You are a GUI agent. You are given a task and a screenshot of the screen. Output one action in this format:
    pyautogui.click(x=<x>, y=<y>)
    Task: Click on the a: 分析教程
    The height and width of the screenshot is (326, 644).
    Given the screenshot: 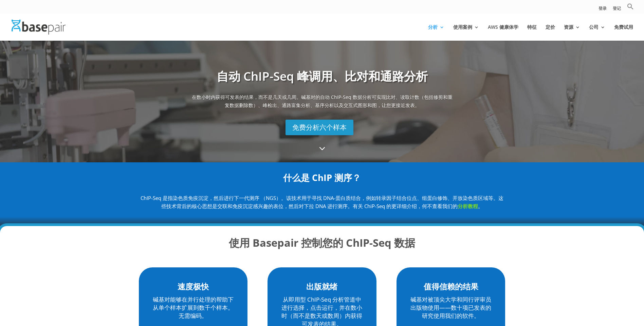 What is the action you would take?
    pyautogui.click(x=468, y=206)
    